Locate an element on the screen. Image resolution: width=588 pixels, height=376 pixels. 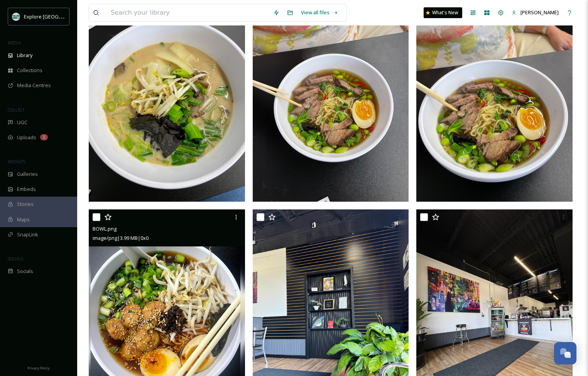
span: Uploads is located at coordinates (27, 137).